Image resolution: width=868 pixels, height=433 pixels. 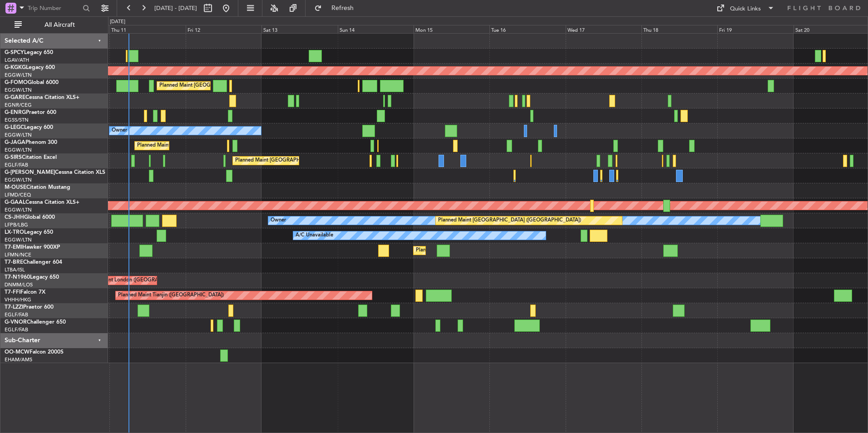 I want to click on span: G-LEGC, so click(x=14, y=127).